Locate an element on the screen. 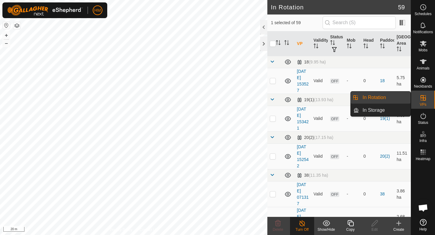 Image resolution: width=435 pixels, height=235 pixels. div: Open chat is located at coordinates (423, 208).